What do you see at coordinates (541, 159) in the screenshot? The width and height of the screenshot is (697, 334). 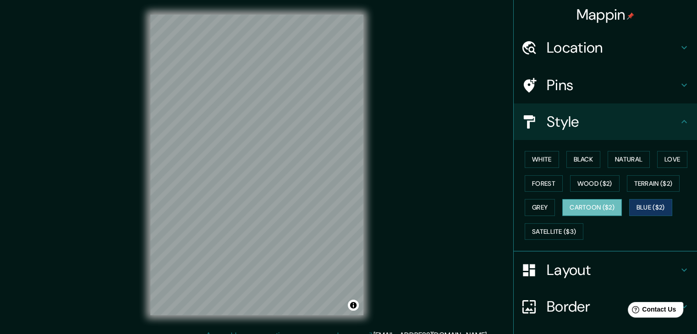 I see `button: White` at bounding box center [541, 159].